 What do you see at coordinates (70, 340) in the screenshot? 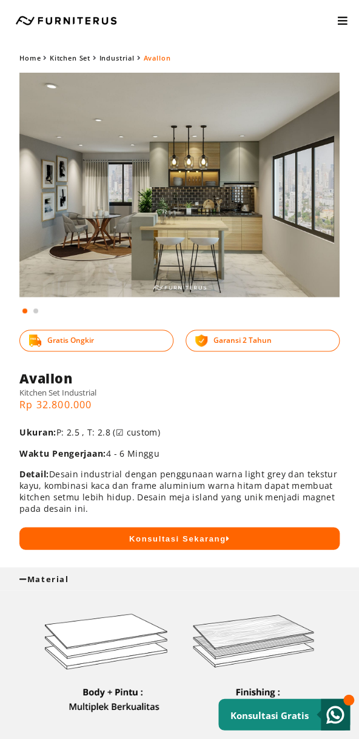
I see `span: Gratis Ongkir` at bounding box center [70, 340].